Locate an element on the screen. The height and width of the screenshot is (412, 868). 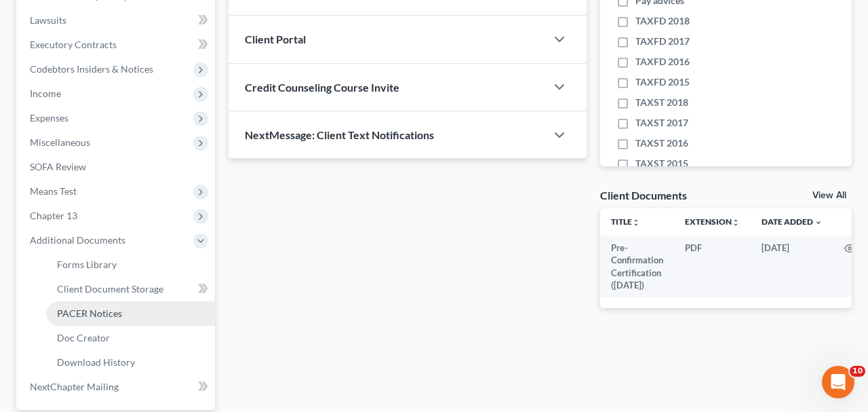
span: TAXST 2017 is located at coordinates (662, 122).